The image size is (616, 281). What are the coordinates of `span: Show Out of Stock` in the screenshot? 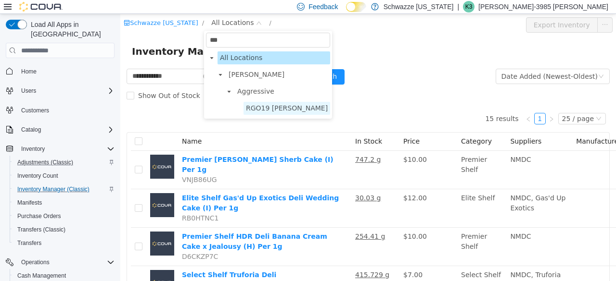 It's located at (49, 82).